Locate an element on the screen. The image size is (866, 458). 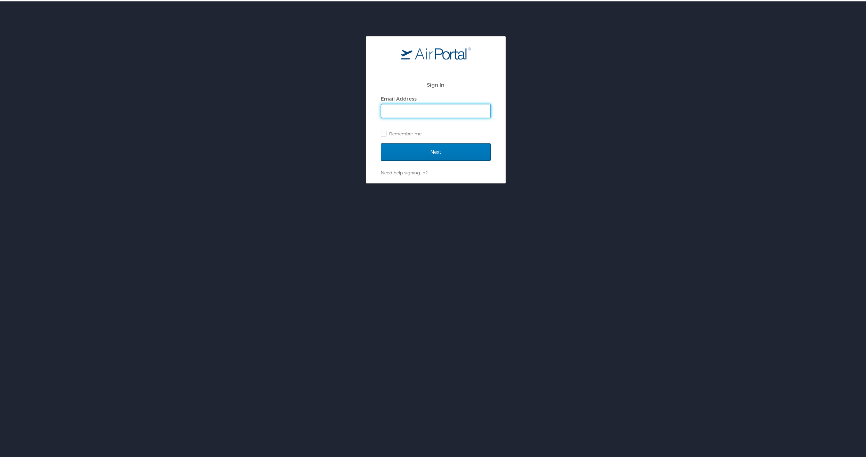
label: Email Address is located at coordinates (399, 97).